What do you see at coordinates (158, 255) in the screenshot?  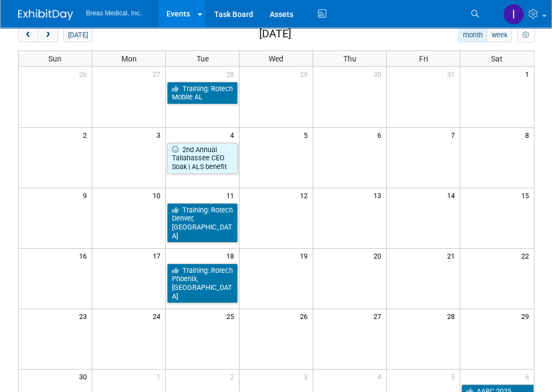 I see `span: 17` at bounding box center [158, 255].